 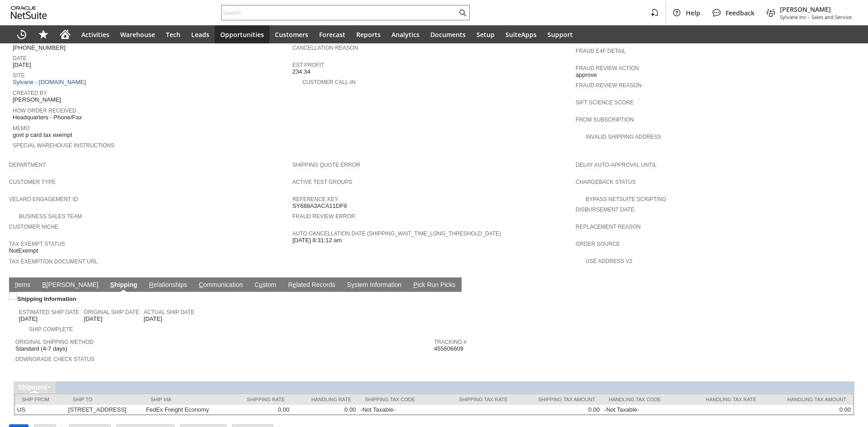 I want to click on a: Chargeback Status, so click(x=605, y=182).